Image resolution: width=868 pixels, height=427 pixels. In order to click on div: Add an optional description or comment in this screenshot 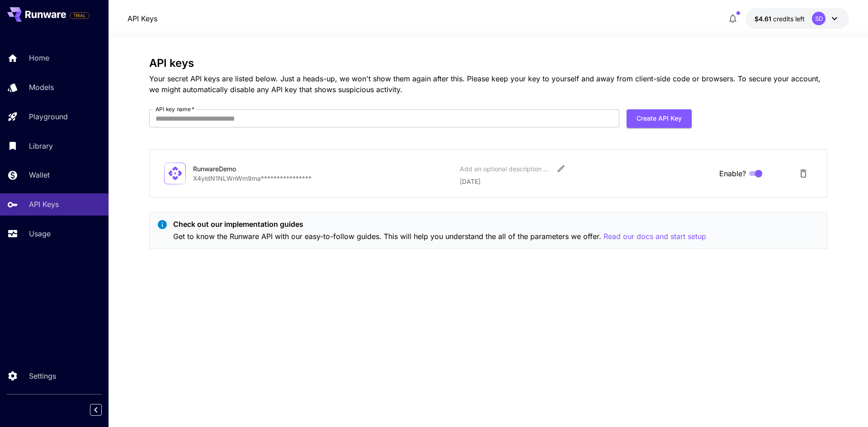, I will do `click(505, 168)`.